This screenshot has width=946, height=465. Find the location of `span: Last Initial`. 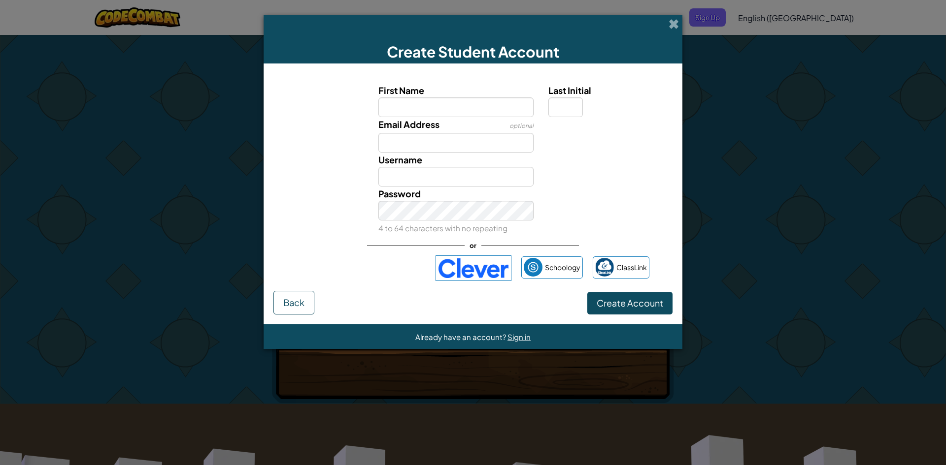

span: Last Initial is located at coordinates (569, 90).